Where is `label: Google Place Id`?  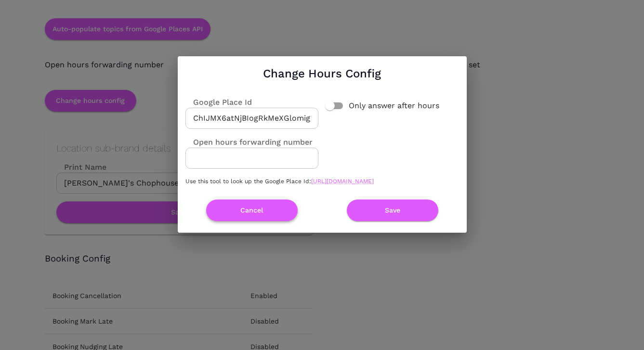
label: Google Place Id is located at coordinates (219, 102).